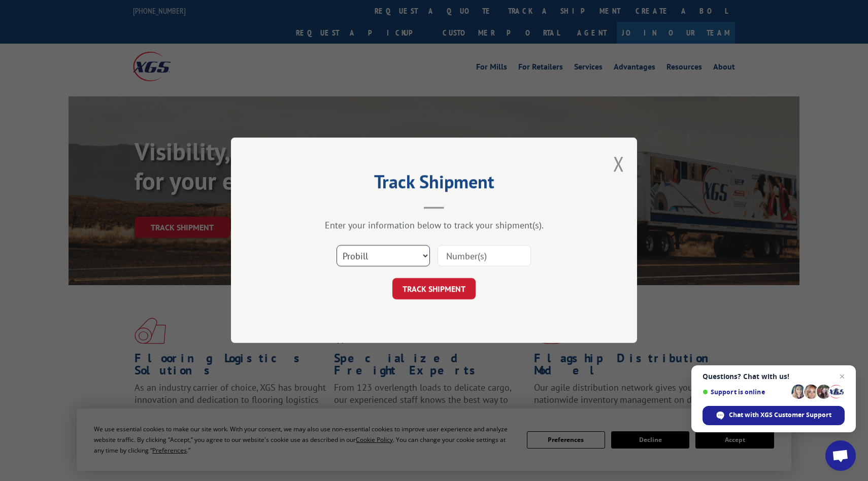 The width and height of the screenshot is (868, 481). What do you see at coordinates (745, 391) in the screenshot?
I see `span: Support is online` at bounding box center [745, 391].